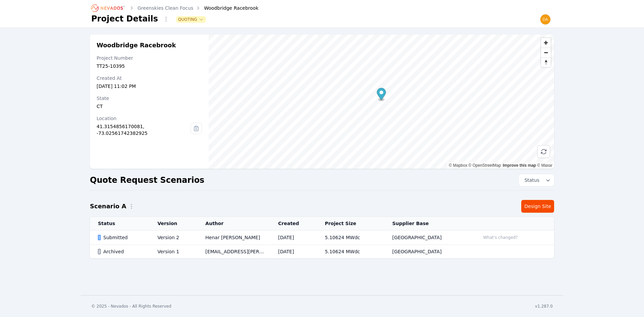  Describe the element at coordinates (351, 223) in the screenshot. I see `th: Project Size` at that location.